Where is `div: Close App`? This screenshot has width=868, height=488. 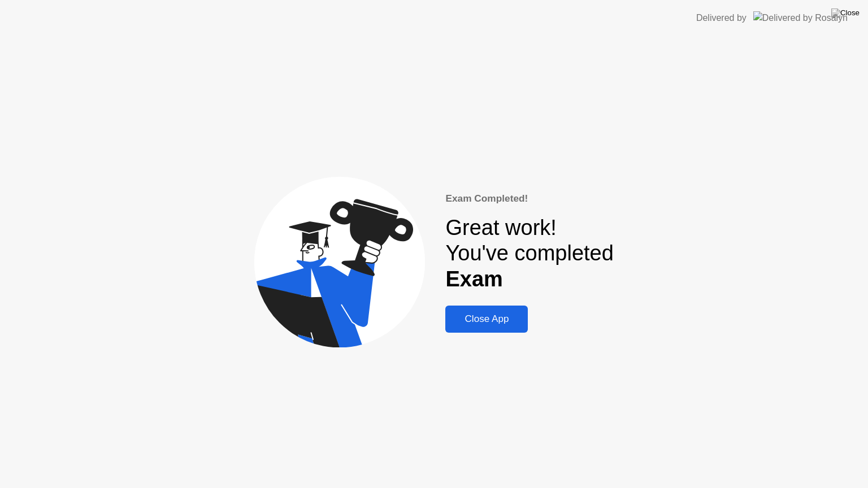
div: Close App is located at coordinates (487, 319).